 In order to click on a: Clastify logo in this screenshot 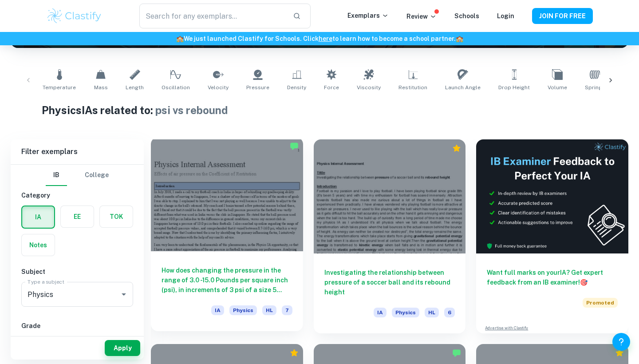, I will do `click(74, 16)`.